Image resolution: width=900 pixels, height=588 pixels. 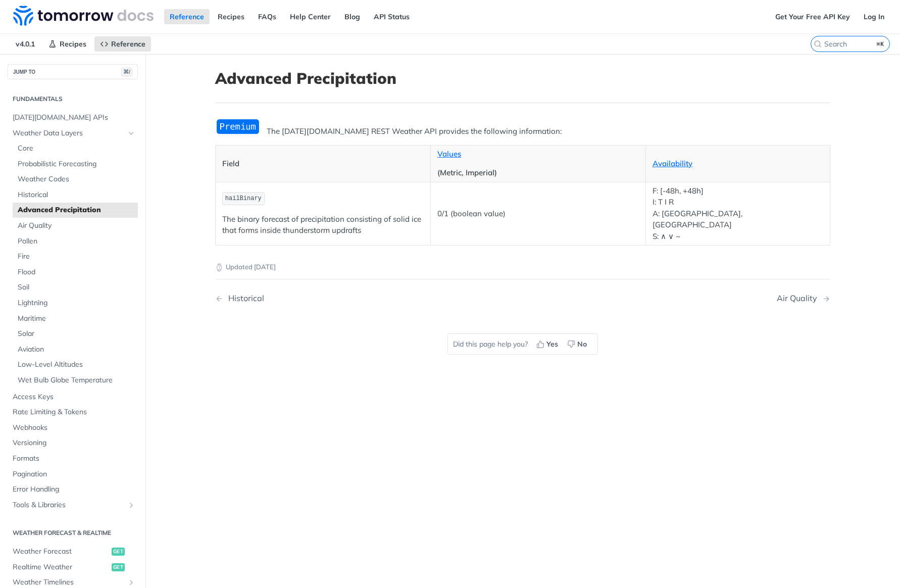 I want to click on a: Core, so click(x=76, y=149).